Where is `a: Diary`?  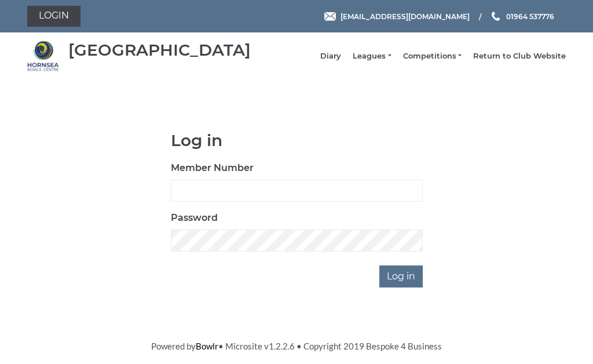
a: Diary is located at coordinates (331, 57).